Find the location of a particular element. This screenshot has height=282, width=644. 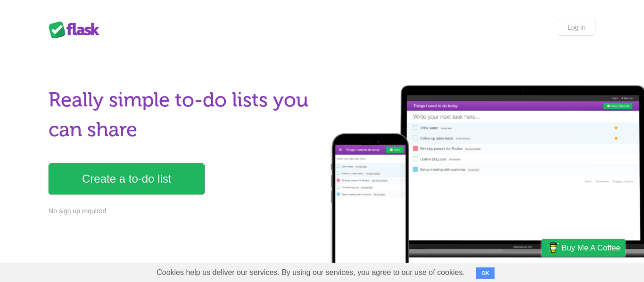

a: Log in is located at coordinates (576, 28).